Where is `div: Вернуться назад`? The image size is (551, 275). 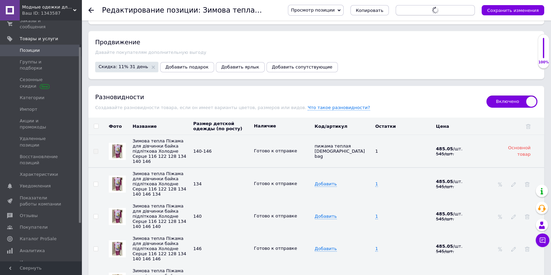
div: Вернуться назад is located at coordinates (91, 10).